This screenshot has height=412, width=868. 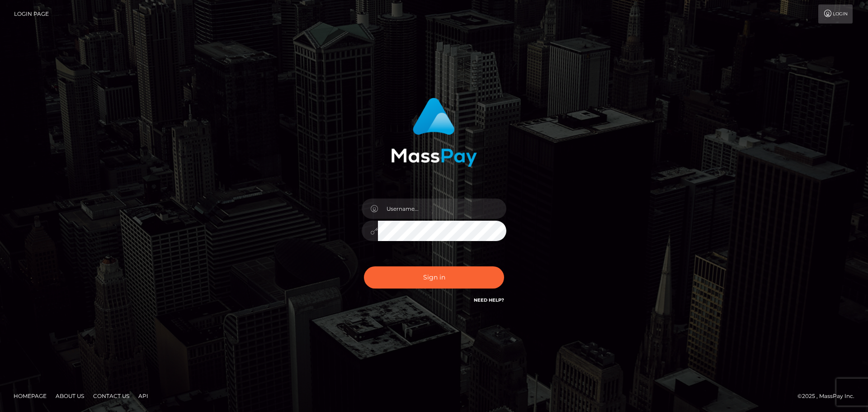 I want to click on button: Sign in, so click(x=434, y=277).